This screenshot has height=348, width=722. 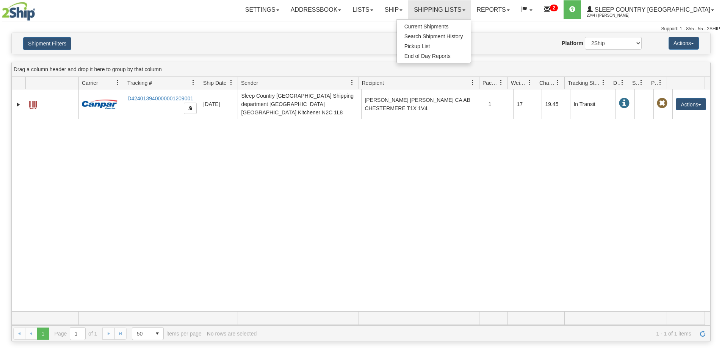 I want to click on td: 19.45, so click(x=556, y=104).